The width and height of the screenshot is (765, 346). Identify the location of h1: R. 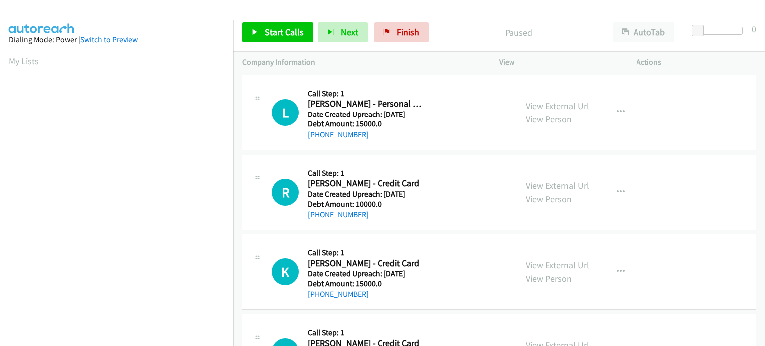
(286, 192).